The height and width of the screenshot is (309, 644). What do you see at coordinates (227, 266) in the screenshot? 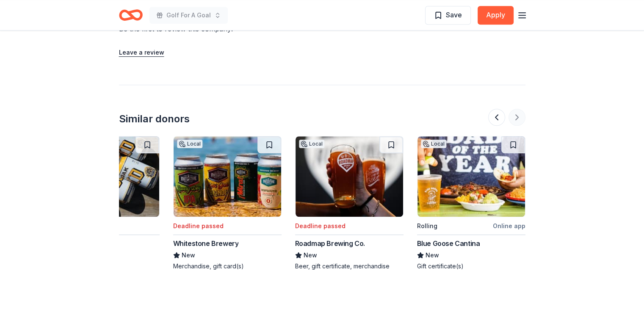
I see `div: Merchandise, gift card(s)` at bounding box center [227, 266].